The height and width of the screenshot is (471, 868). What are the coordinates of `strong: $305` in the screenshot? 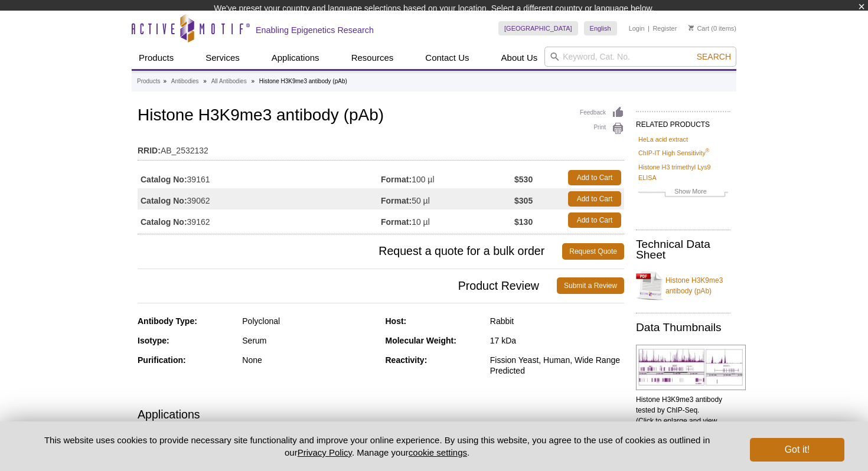 It's located at (523, 200).